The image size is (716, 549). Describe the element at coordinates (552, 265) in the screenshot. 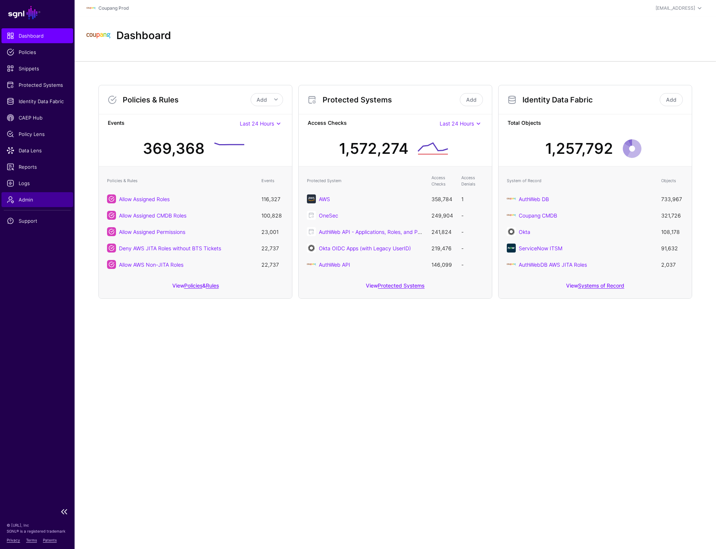

I see `a: AuthWebDB AWS JITA Roles` at that location.